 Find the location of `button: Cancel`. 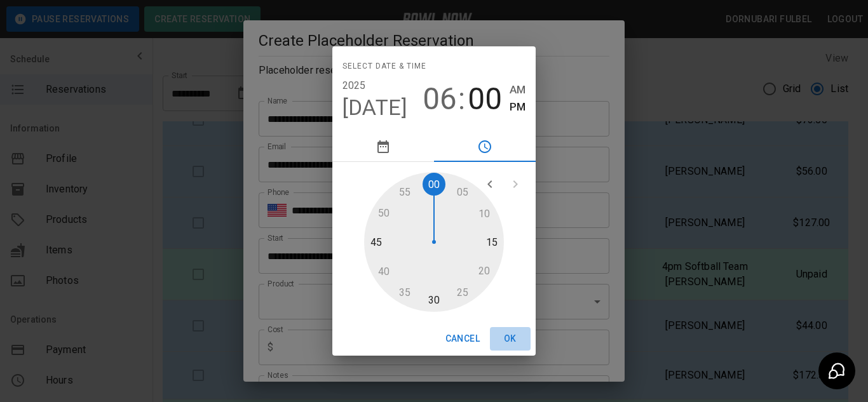

button: Cancel is located at coordinates (463, 339).